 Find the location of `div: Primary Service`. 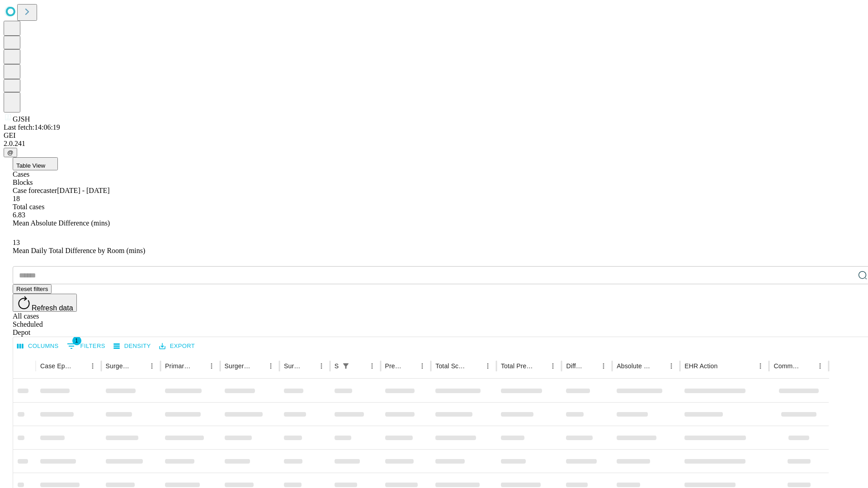

div: Primary Service is located at coordinates (178, 366).